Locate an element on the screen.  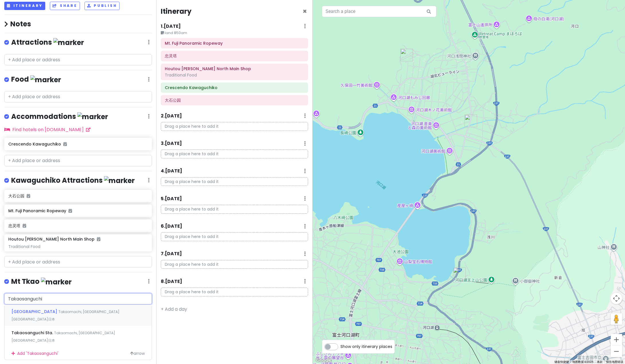
a: 条款 is located at coordinates (600, 361).